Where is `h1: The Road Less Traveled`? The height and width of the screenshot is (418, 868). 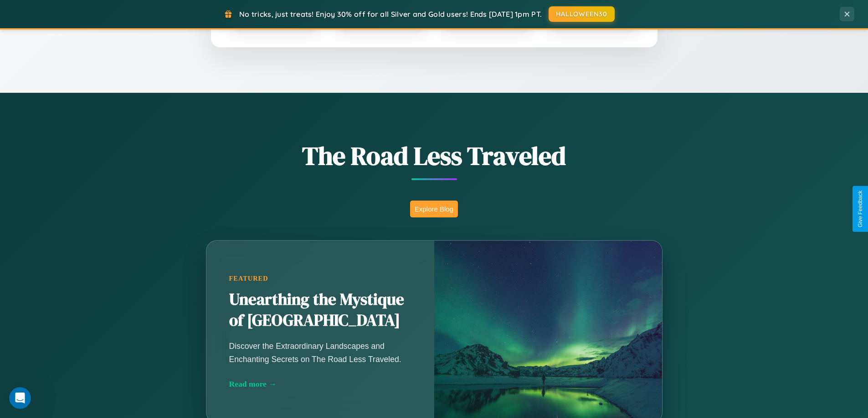
h1: The Road Less Traveled is located at coordinates (434, 156).